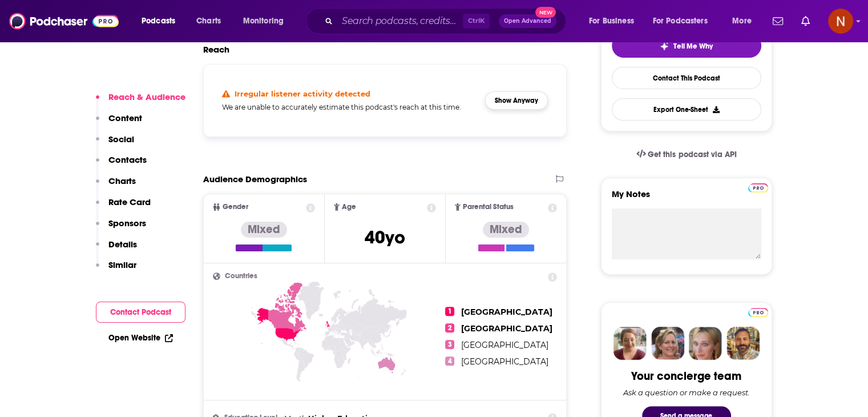 This screenshot has width=868, height=417. Describe the element at coordinates (743, 343) in the screenshot. I see `img: Jon Profile` at that location.